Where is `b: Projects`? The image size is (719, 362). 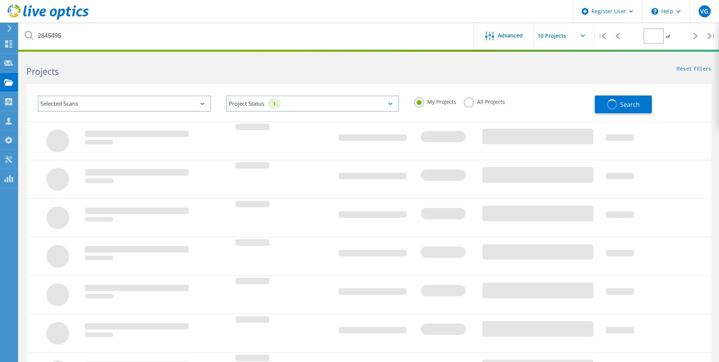 b: Projects is located at coordinates (43, 71).